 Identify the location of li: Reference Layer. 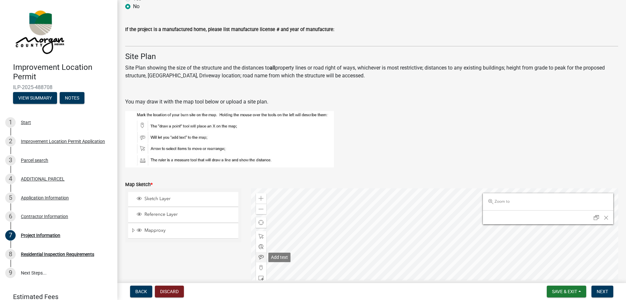
(183, 215).